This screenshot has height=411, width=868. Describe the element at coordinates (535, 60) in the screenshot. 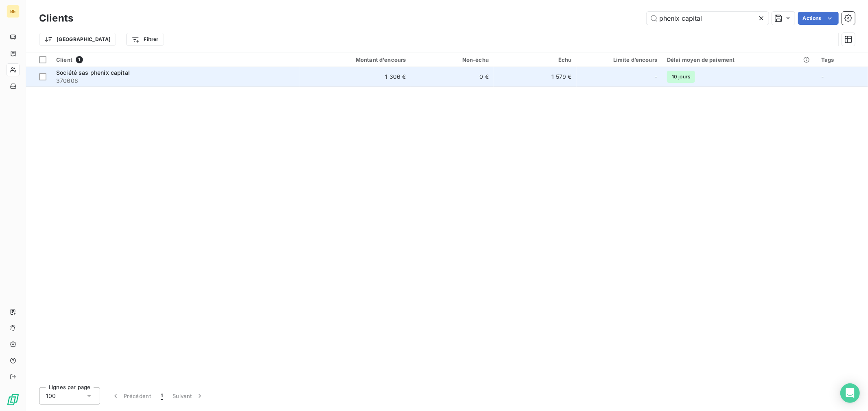

I see `div: Échu` at that location.